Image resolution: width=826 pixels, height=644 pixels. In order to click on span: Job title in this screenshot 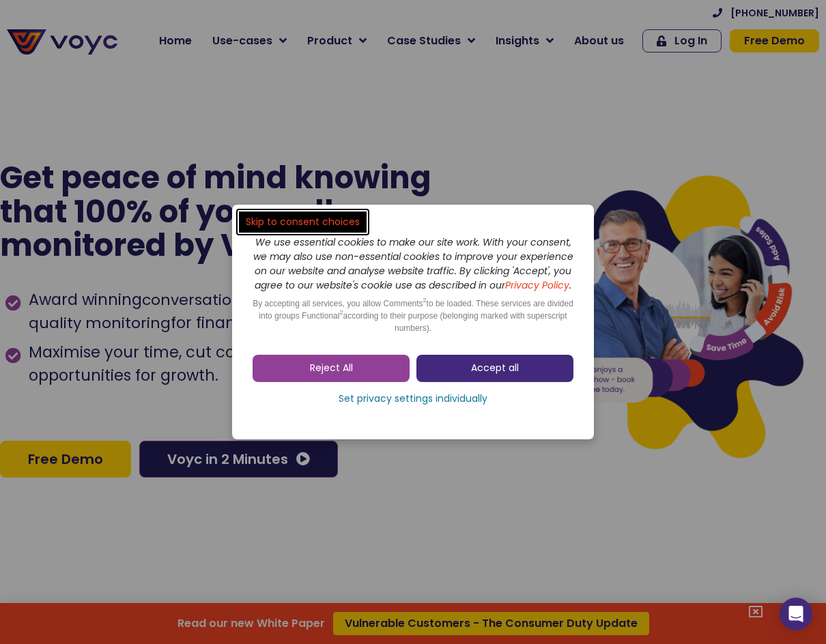, I will do `click(189, 118)`.